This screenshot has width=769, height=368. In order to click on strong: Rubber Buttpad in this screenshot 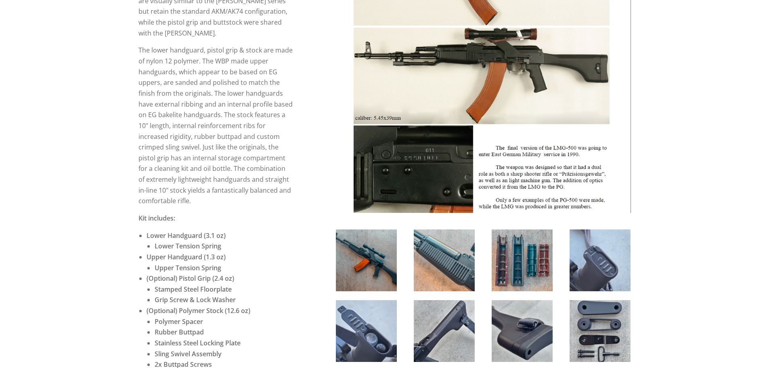, I will do `click(179, 332)`.